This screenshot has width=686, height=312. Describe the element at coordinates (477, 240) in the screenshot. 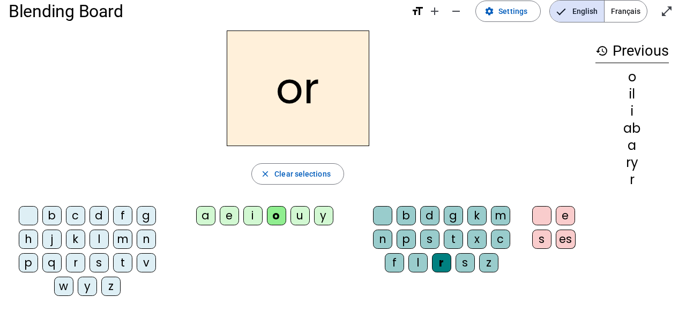

I see `div: x` at that location.